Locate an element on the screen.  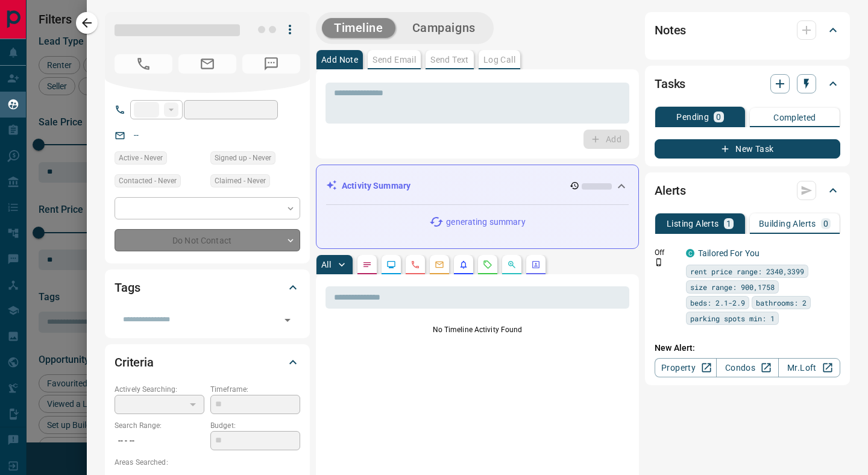
h2: Tags is located at coordinates (127, 288).